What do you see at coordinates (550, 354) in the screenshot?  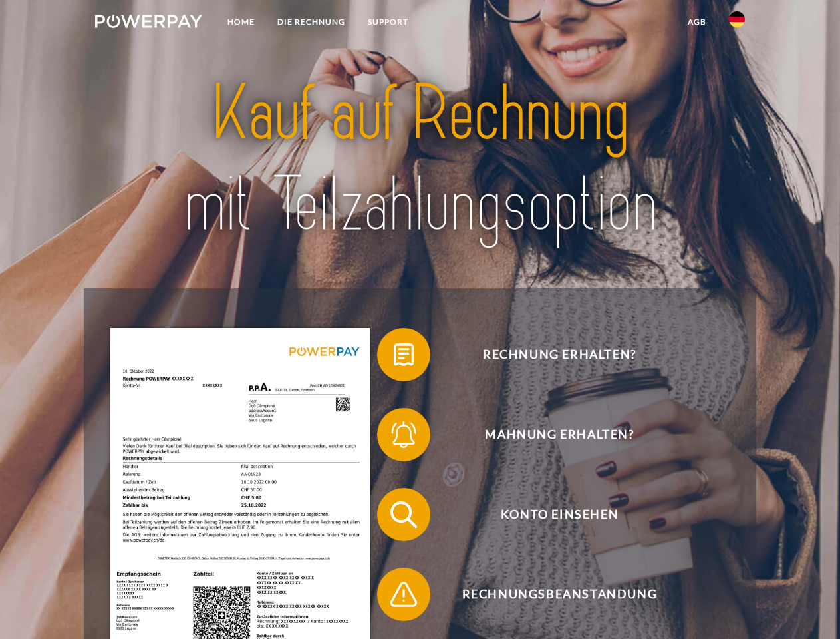 I see `button: Rechnung erhalten?` at bounding box center [550, 354].